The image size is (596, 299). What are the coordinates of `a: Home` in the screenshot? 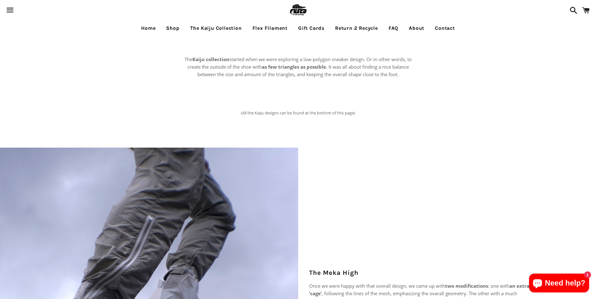 It's located at (148, 28).